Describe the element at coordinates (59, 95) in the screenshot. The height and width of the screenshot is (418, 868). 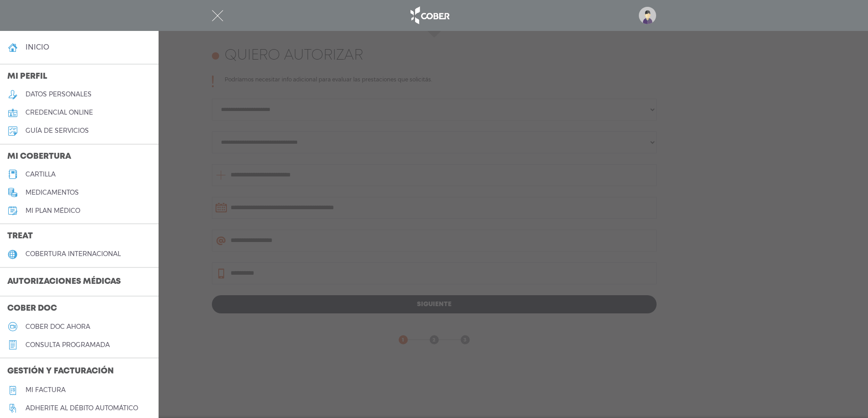
I see `h5: datos personales` at that location.